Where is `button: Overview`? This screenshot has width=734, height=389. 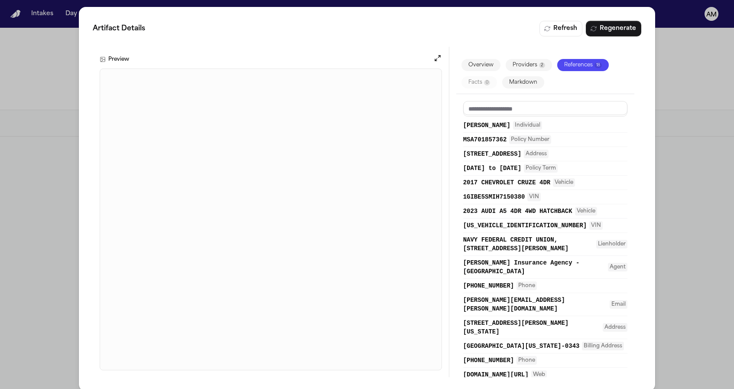 button: Overview is located at coordinates (481, 65).